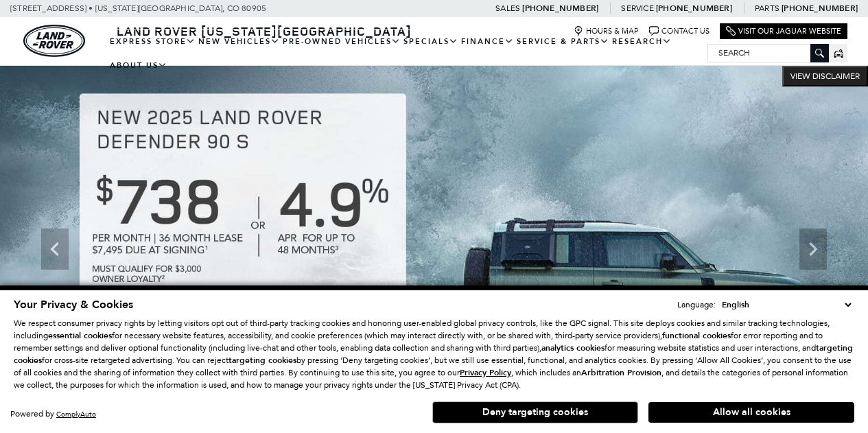  I want to click on nav: Main Navigation, so click(407, 53).